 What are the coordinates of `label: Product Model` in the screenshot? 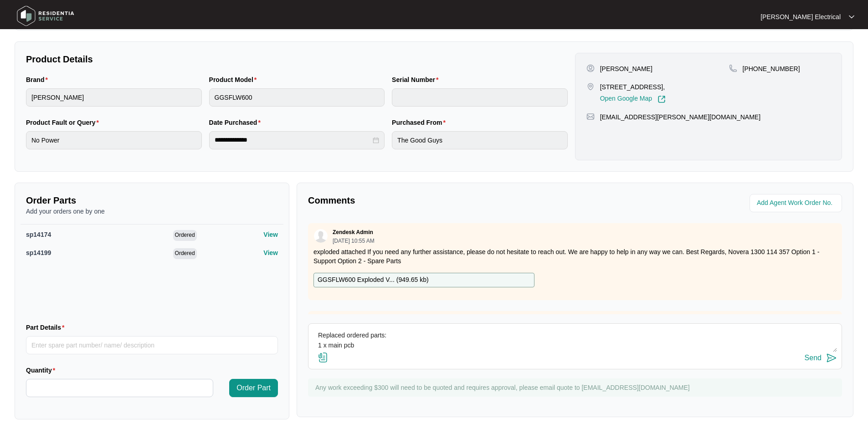 It's located at (234, 79).